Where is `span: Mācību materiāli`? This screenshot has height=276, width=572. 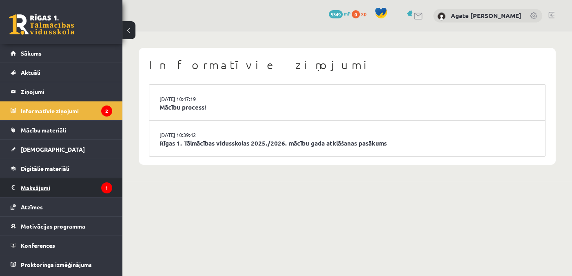
span: Mācību materiāli is located at coordinates (43, 130).